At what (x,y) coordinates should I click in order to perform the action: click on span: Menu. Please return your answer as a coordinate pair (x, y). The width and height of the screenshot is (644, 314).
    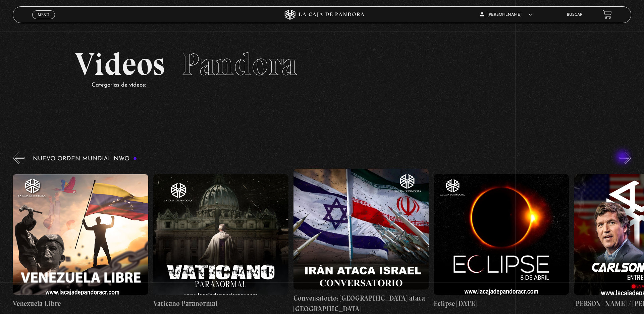
    Looking at the image, I should click on (43, 15).